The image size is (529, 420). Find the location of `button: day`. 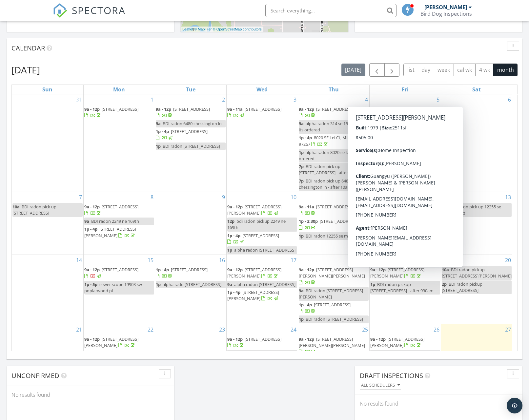

button: day is located at coordinates (426, 69).